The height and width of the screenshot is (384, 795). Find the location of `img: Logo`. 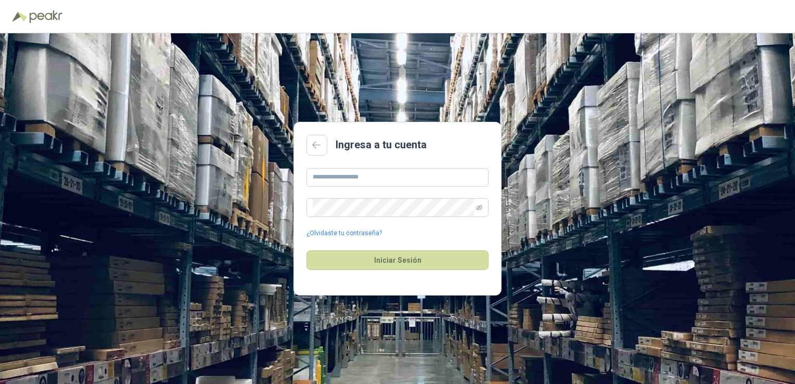

img: Logo is located at coordinates (20, 17).